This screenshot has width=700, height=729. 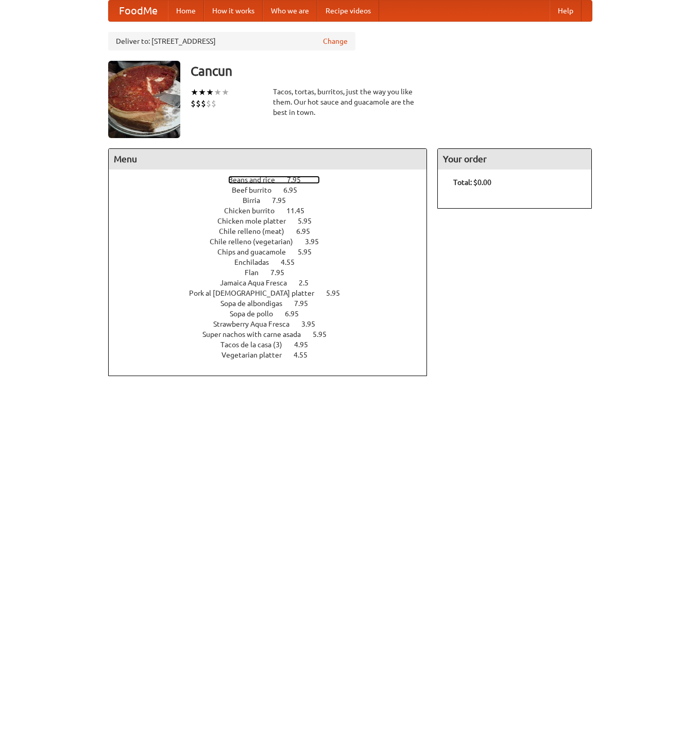 What do you see at coordinates (186, 11) in the screenshot?
I see `a: Home` at bounding box center [186, 11].